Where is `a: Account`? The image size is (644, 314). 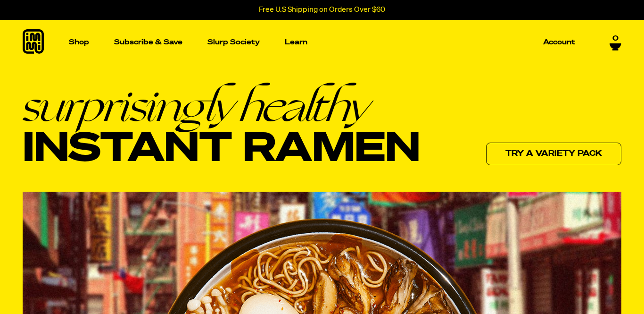
a: Account is located at coordinates (560, 42).